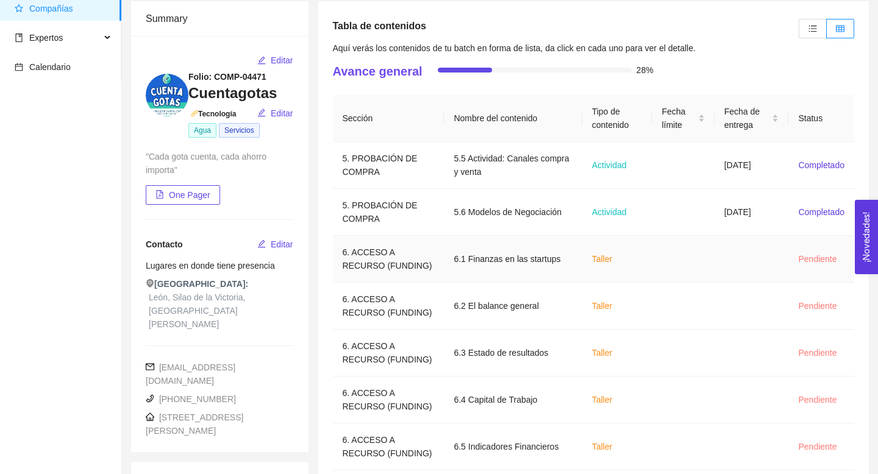 The width and height of the screenshot is (878, 474). Describe the element at coordinates (19, 67) in the screenshot. I see `span: calendar` at that location.